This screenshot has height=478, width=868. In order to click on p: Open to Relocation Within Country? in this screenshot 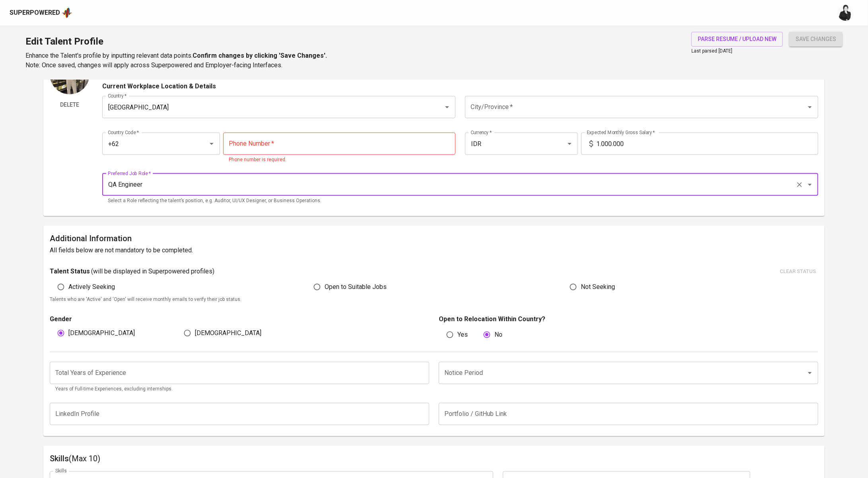, I will do `click(628, 319)`.